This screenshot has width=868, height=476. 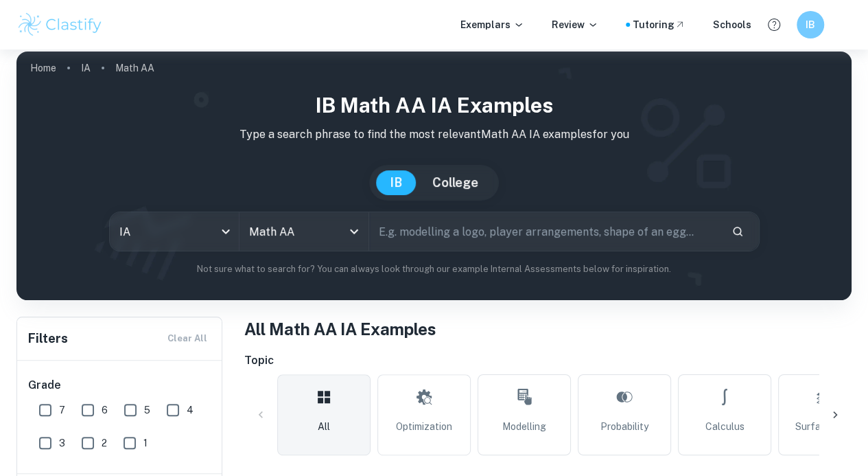 What do you see at coordinates (145, 443) in the screenshot?
I see `span: 1` at bounding box center [145, 443].